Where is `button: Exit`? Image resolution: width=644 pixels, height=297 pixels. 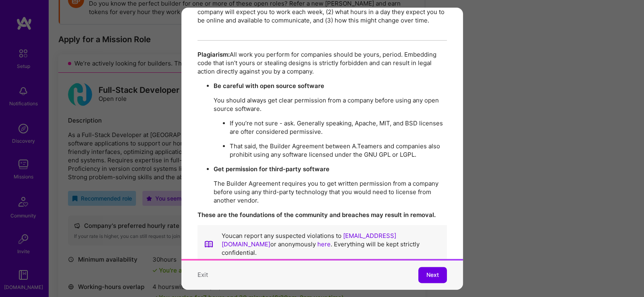 button: Exit is located at coordinates (202, 275).